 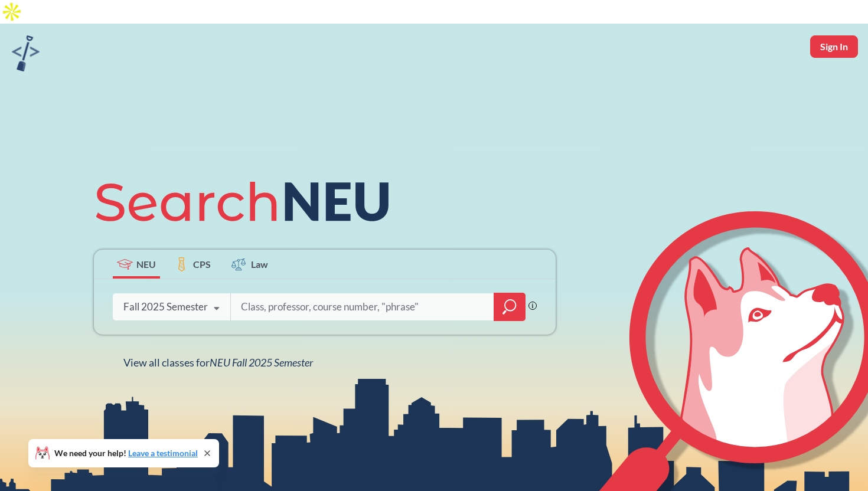 What do you see at coordinates (834, 47) in the screenshot?
I see `button: Sign In` at bounding box center [834, 47].